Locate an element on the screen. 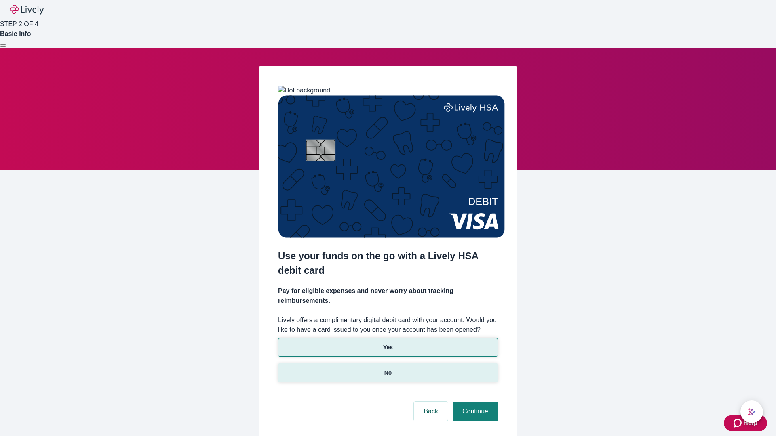  svg: Lively AI Assistant is located at coordinates (751, 412).